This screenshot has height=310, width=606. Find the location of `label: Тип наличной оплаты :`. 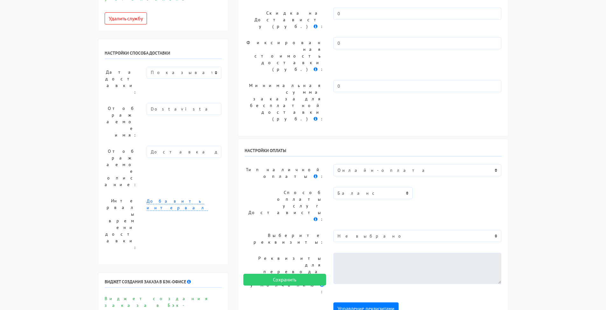

label: Тип наличной оплаты : is located at coordinates (284, 173).